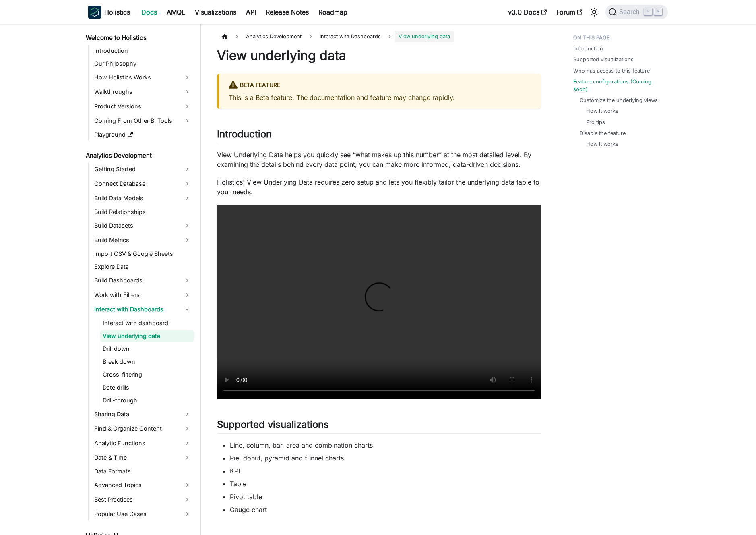  Describe the element at coordinates (138, 38) in the screenshot. I see `a: Welcome to Holistics` at that location.